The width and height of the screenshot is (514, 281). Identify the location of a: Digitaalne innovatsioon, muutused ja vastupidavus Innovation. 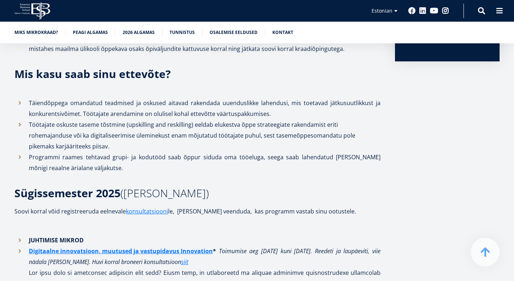
(121, 251).